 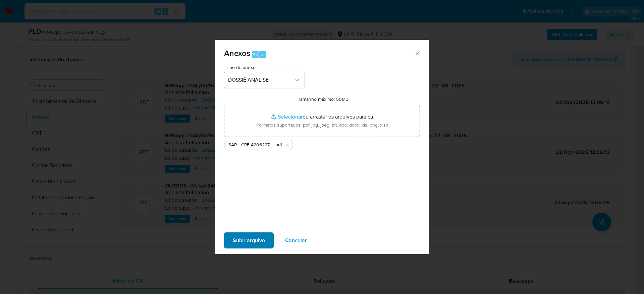 I want to click on button: Excluir SAR - CPF 42062279850 - WILLIAN DOS SANTOS FELIPPE.pdf, so click(x=287, y=145).